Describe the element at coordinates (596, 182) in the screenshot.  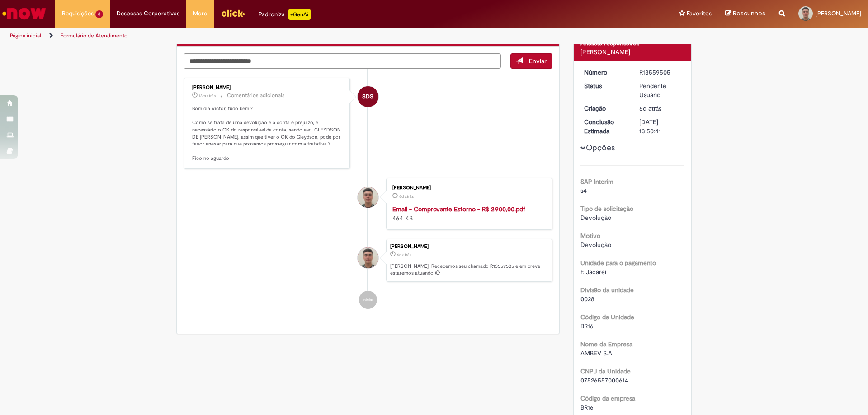
I see `b: SAP Interim` at that location.